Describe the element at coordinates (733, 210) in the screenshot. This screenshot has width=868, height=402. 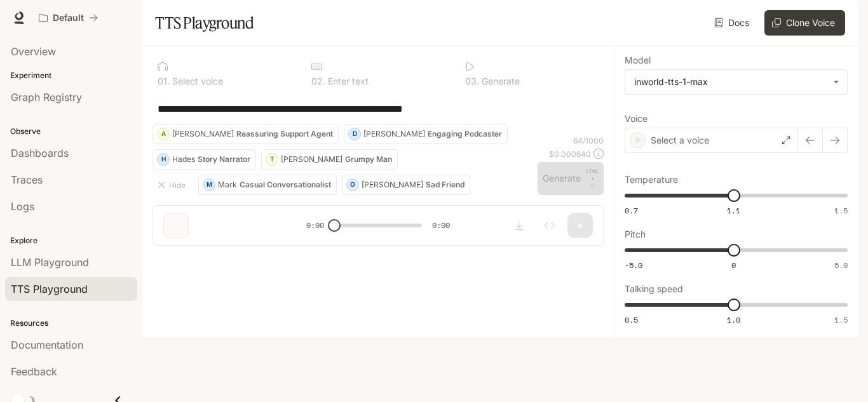
I see `span: 1.1` at that location.